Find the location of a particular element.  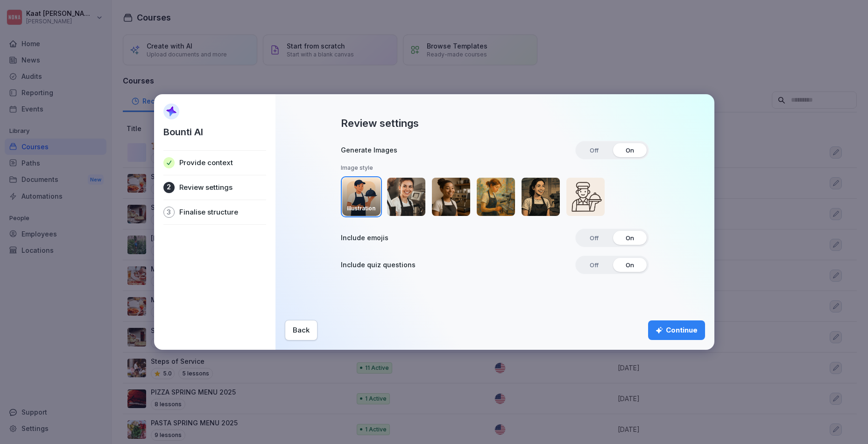

p: Bounti AI is located at coordinates (183, 132).